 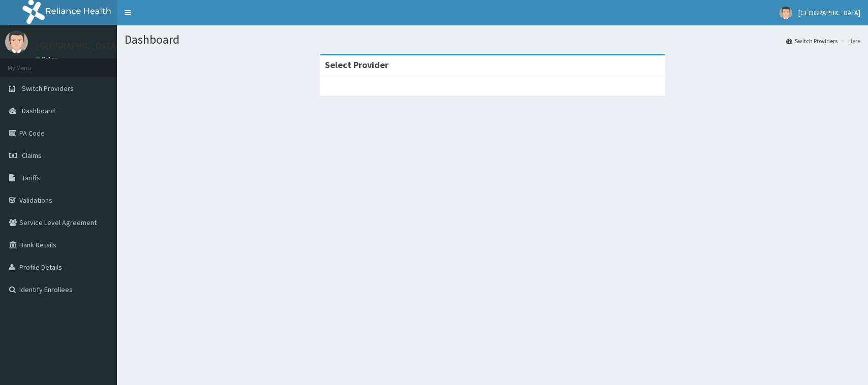 I want to click on h1: Dashboard, so click(x=492, y=40).